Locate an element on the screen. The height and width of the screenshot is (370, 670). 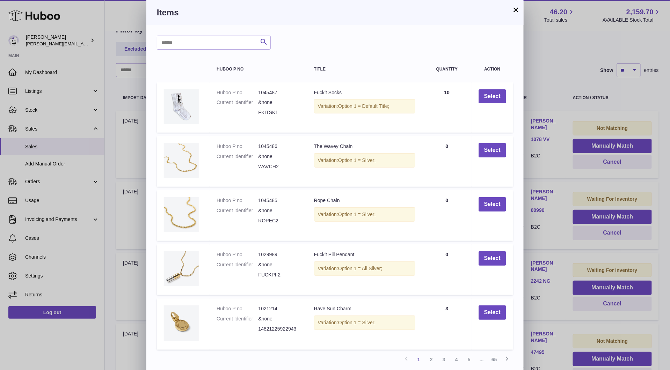
a: 5 is located at coordinates (469, 360).